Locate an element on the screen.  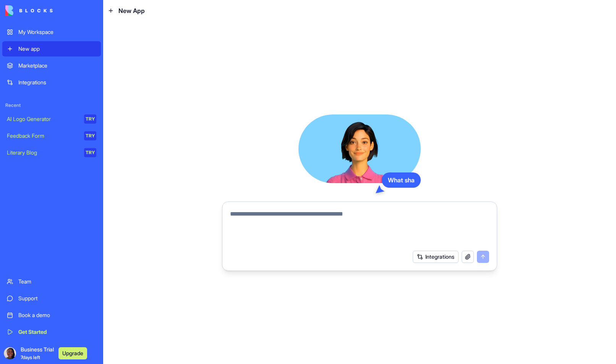
a: Marketplace is located at coordinates (51, 66).